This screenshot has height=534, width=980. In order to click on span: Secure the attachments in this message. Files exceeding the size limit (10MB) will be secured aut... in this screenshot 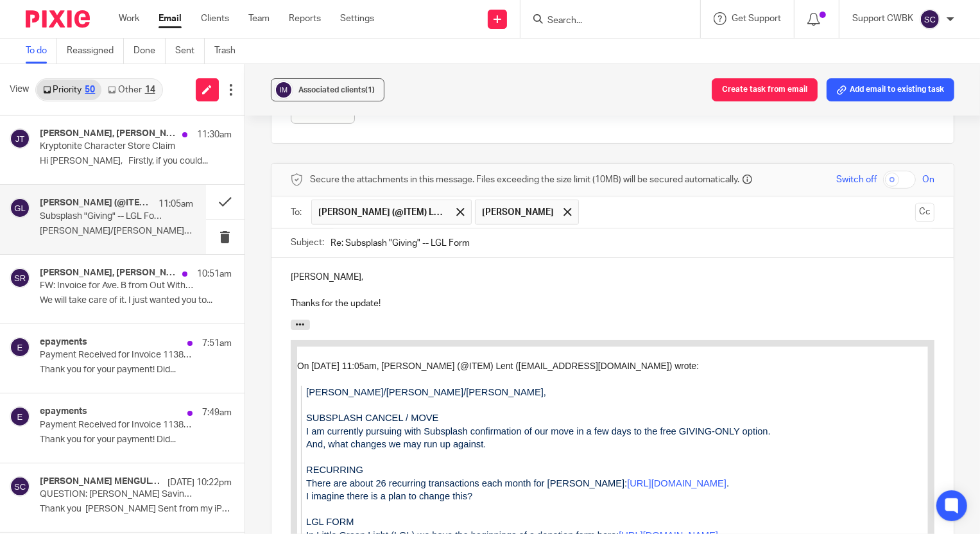, I will do `click(524, 180)`.